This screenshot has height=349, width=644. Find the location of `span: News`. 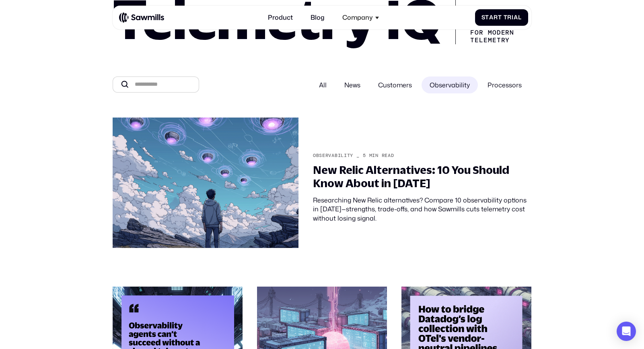

span: News is located at coordinates (352, 85).